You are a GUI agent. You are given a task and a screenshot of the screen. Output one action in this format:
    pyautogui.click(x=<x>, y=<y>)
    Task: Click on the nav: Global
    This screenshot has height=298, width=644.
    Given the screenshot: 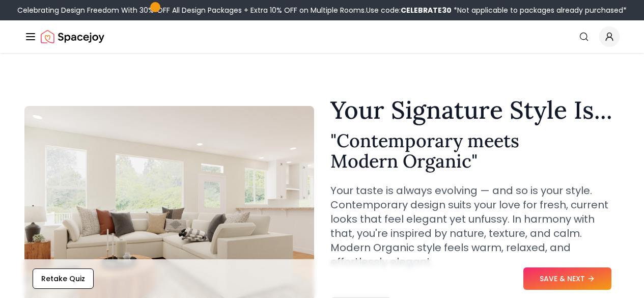 What is the action you would take?
    pyautogui.click(x=321, y=36)
    